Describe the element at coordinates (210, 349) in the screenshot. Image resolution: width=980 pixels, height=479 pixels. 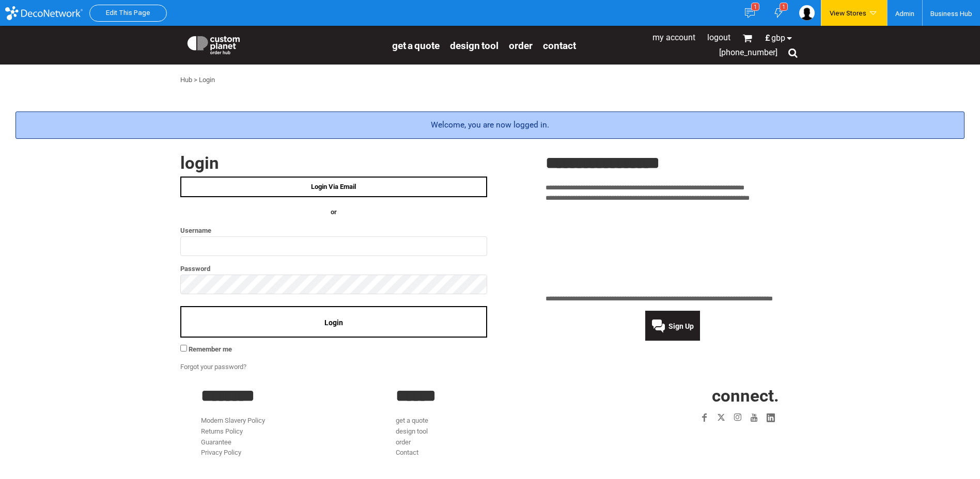
I see `span: Remember me` at that location.